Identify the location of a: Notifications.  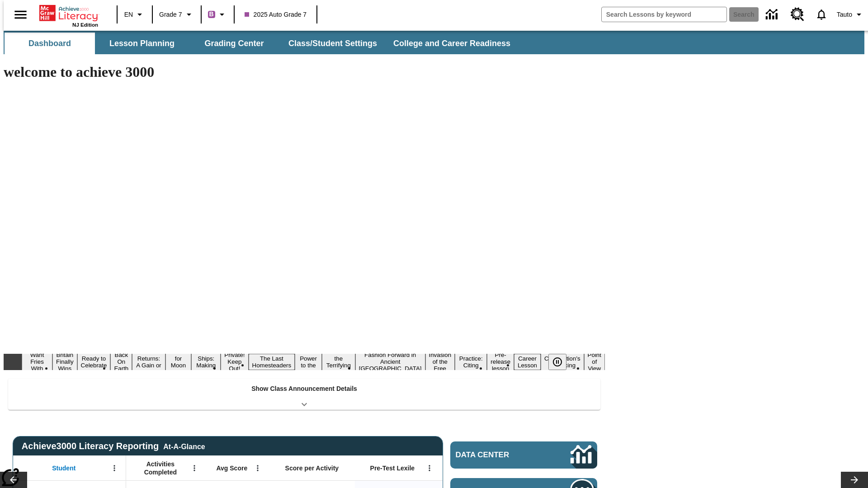
(821, 14).